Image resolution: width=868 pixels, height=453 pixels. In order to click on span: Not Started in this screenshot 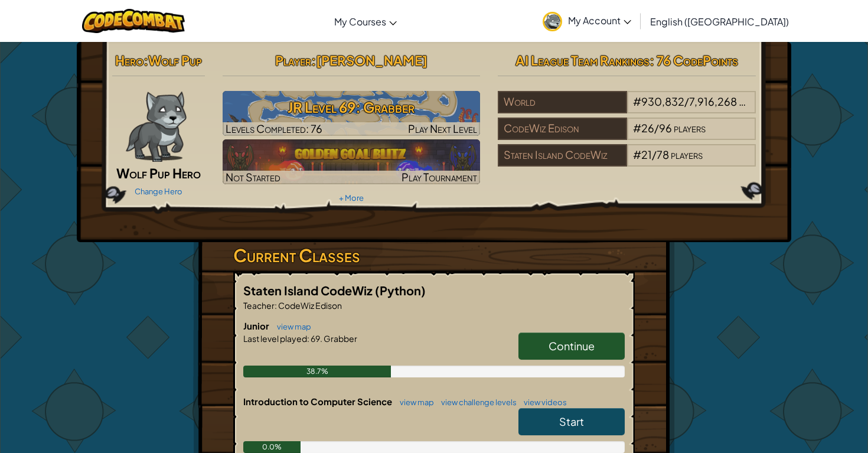, I will do `click(252, 176)`.